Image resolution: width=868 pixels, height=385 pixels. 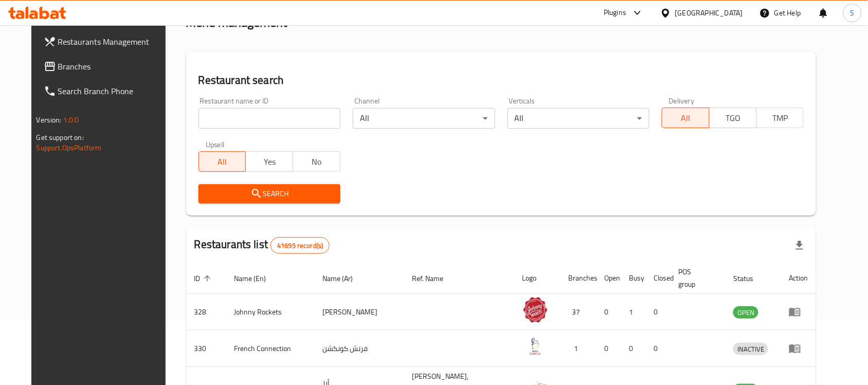 I want to click on td: 37, so click(x=579, y=312).